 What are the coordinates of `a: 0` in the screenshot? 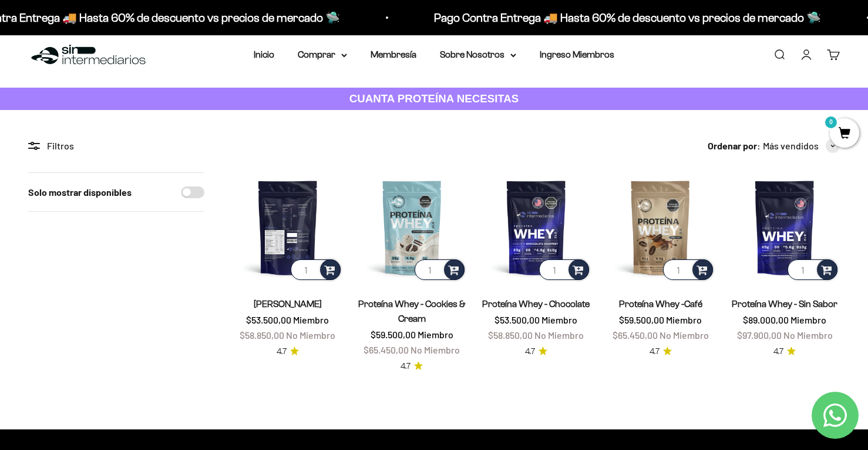 It's located at (845, 134).